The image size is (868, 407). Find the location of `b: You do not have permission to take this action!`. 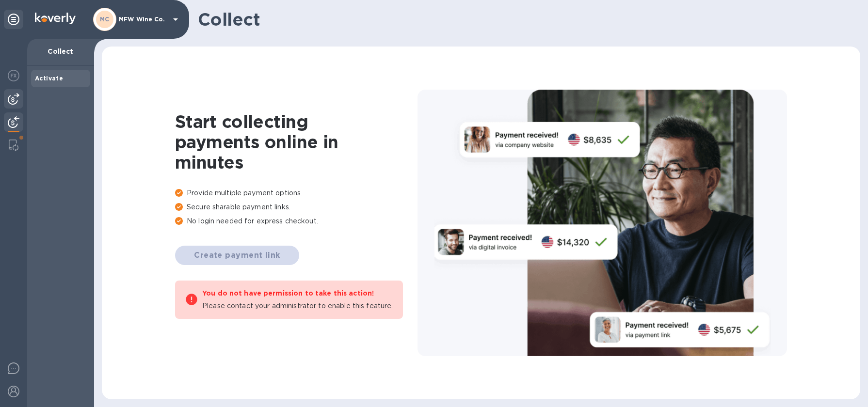

b: You do not have permission to take this action! is located at coordinates (288, 294).